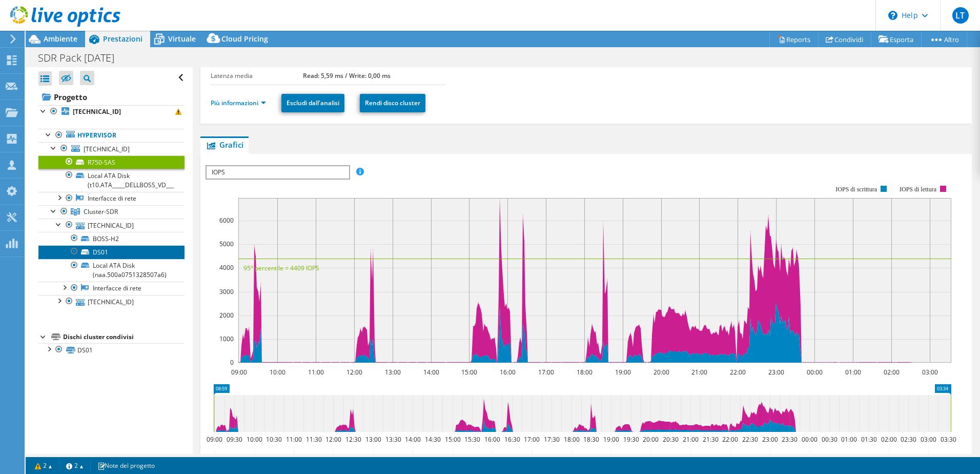  What do you see at coordinates (182, 39) in the screenshot?
I see `span: Virtuale` at bounding box center [182, 39].